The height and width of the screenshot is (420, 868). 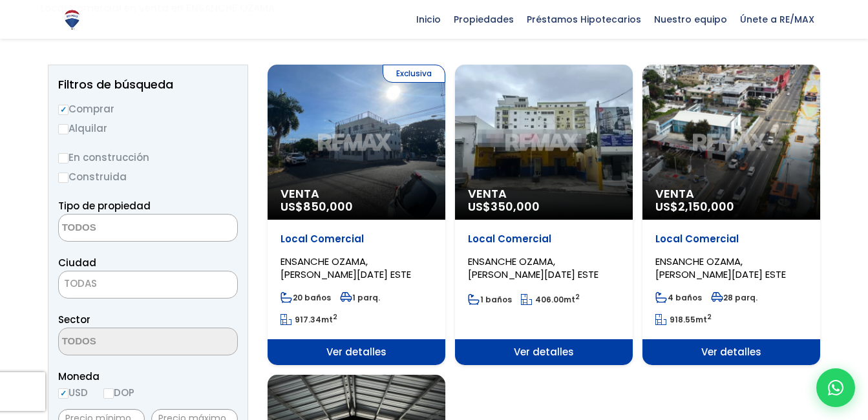 I want to click on h2: Filtros de búsqueda, so click(x=148, y=84).